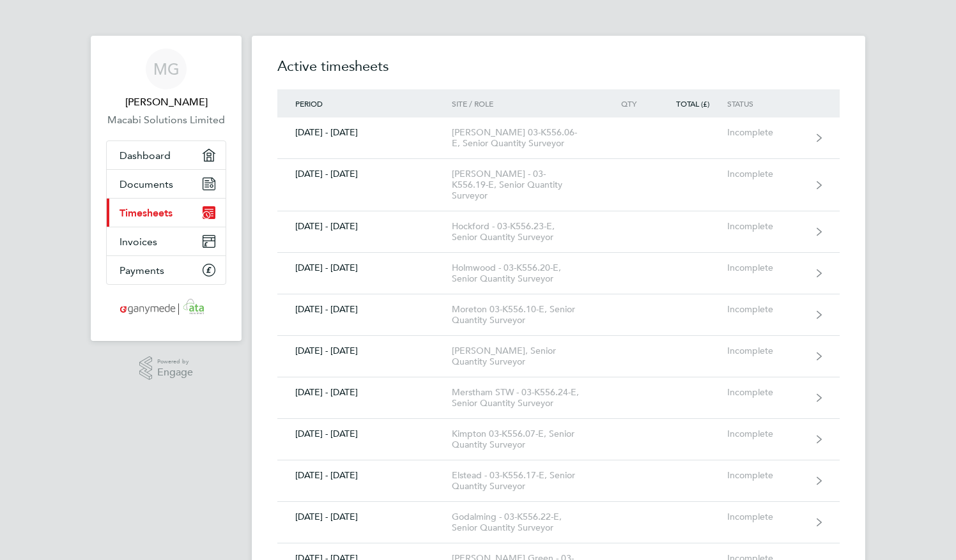  What do you see at coordinates (166, 368) in the screenshot?
I see `a: Powered byEngage` at bounding box center [166, 368].